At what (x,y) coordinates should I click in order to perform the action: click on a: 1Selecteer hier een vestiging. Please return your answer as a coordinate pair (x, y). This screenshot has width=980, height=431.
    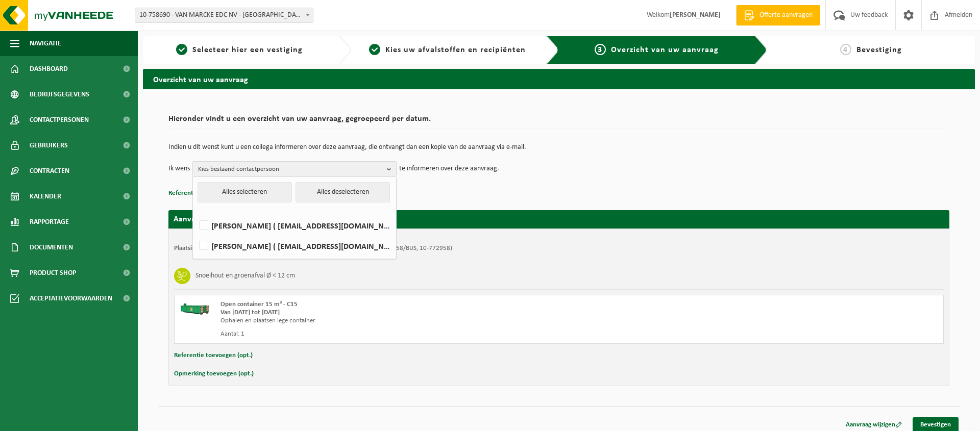
    Looking at the image, I should click on (239, 50).